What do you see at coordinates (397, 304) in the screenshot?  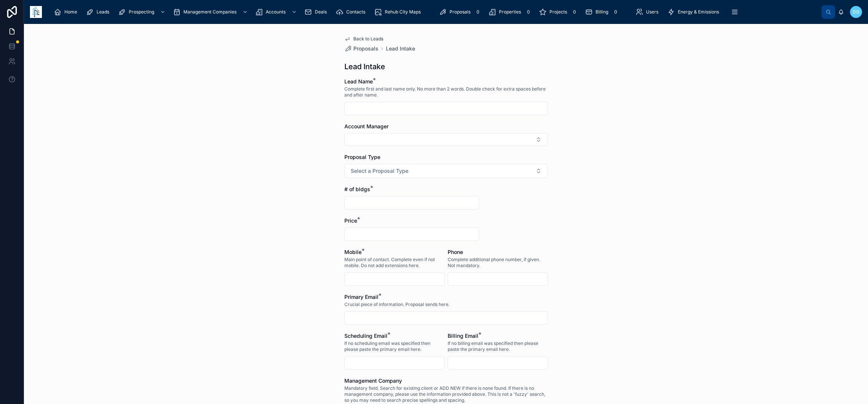 I see `span: Crucial piece of information. Proposal sends here.` at bounding box center [397, 304].